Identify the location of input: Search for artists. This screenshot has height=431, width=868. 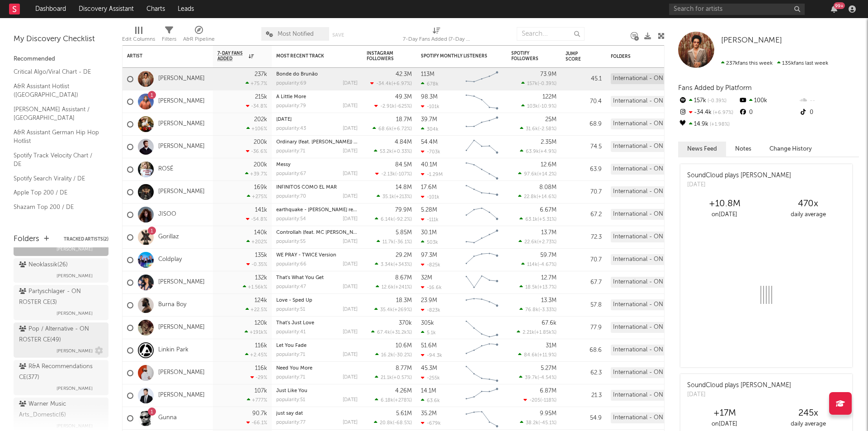
(737, 9).